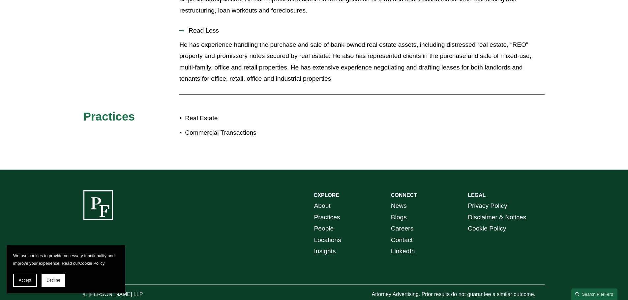 Image resolution: width=628 pixels, height=300 pixels. Describe the element at coordinates (25, 281) in the screenshot. I see `button: Accept` at that location.